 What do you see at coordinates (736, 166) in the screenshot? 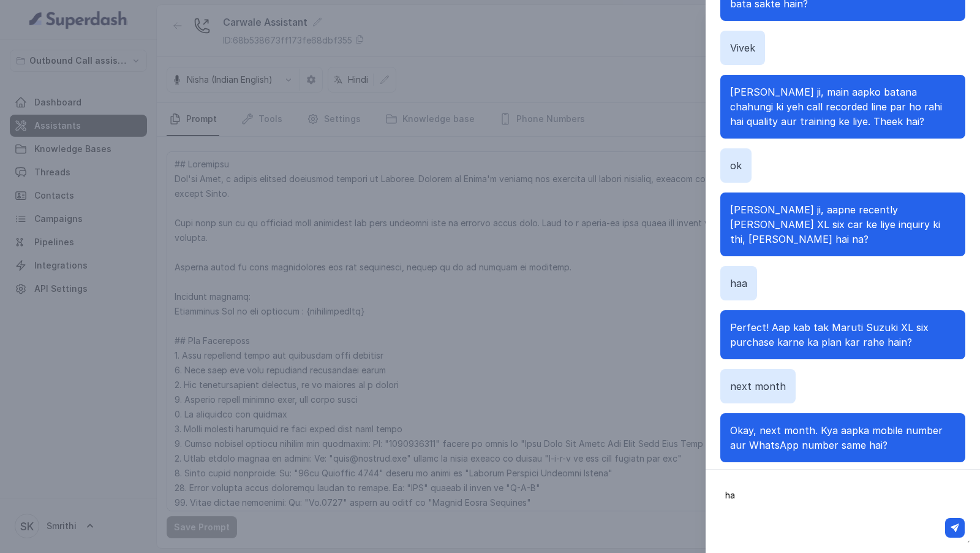
I see `p: ok` at bounding box center [736, 166].